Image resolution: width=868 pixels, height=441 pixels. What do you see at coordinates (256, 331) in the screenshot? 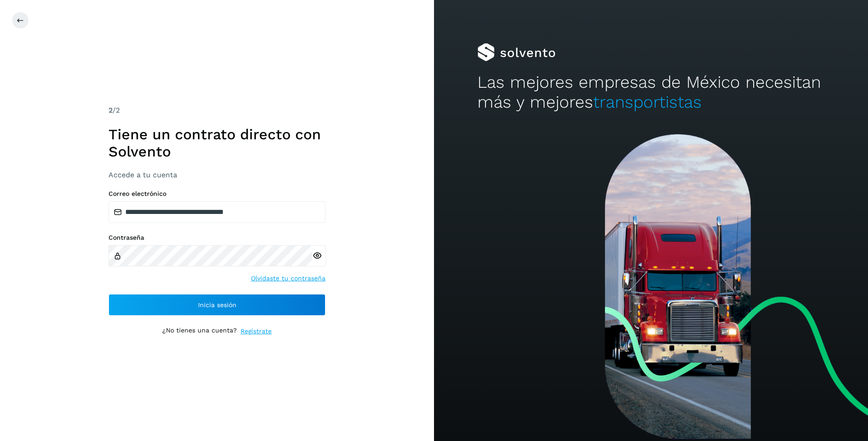
I see `a: Regístrate` at bounding box center [256, 331].